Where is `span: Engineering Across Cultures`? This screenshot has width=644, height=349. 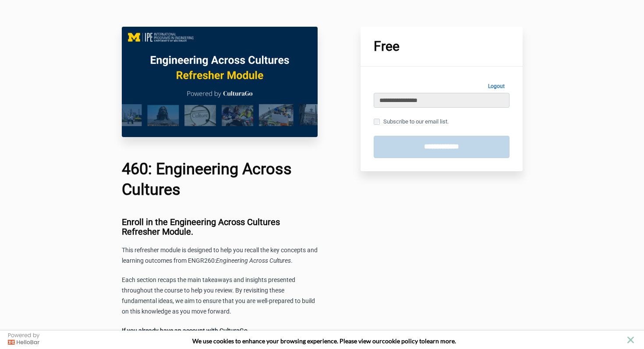
span: Engineering Across Cultures is located at coordinates (253, 261).